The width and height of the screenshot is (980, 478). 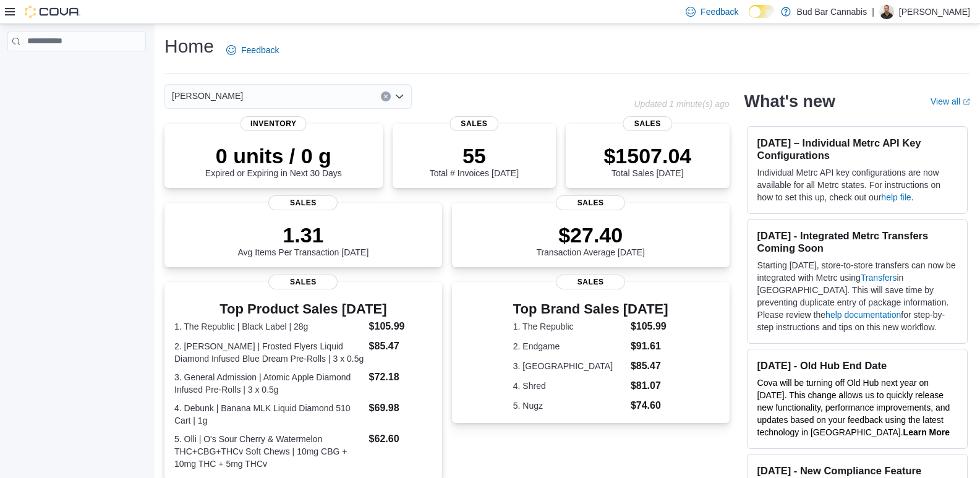 What do you see at coordinates (269, 383) in the screenshot?
I see `dt: 3. General Admission | Atomic Apple Diamond Infused Pre-Rolls | 3 x 0.5g` at bounding box center [269, 383].